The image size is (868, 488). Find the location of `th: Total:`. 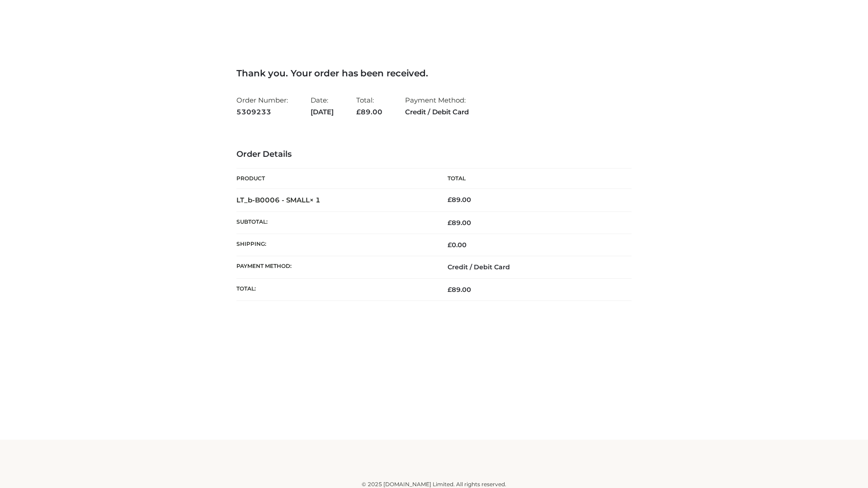

th: Total: is located at coordinates (335, 289).